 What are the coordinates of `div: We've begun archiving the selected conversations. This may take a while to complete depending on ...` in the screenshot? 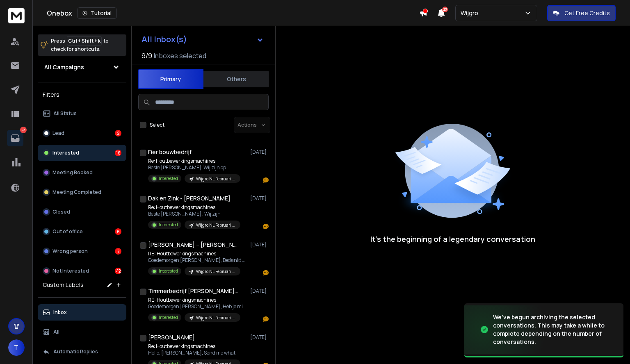 It's located at (554, 330).